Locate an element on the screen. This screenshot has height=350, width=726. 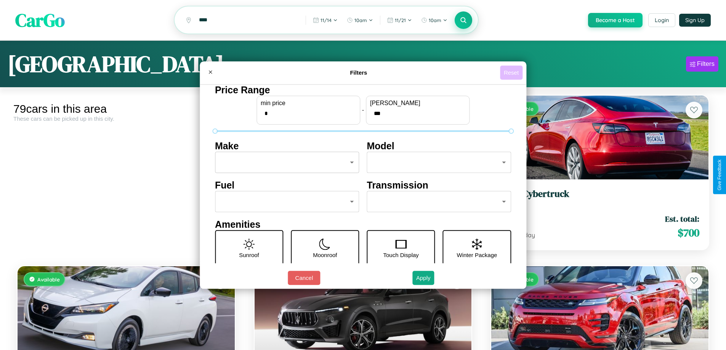
button: Sign Up is located at coordinates (695, 20).